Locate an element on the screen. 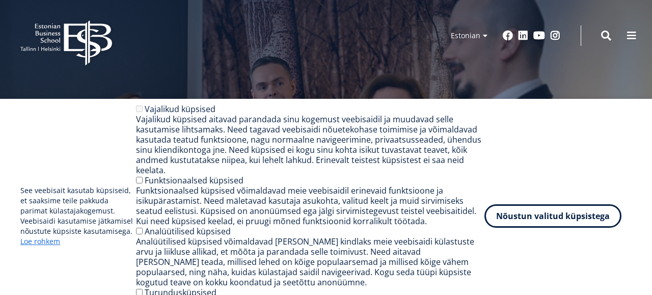  a: Facebook is located at coordinates (508, 36).